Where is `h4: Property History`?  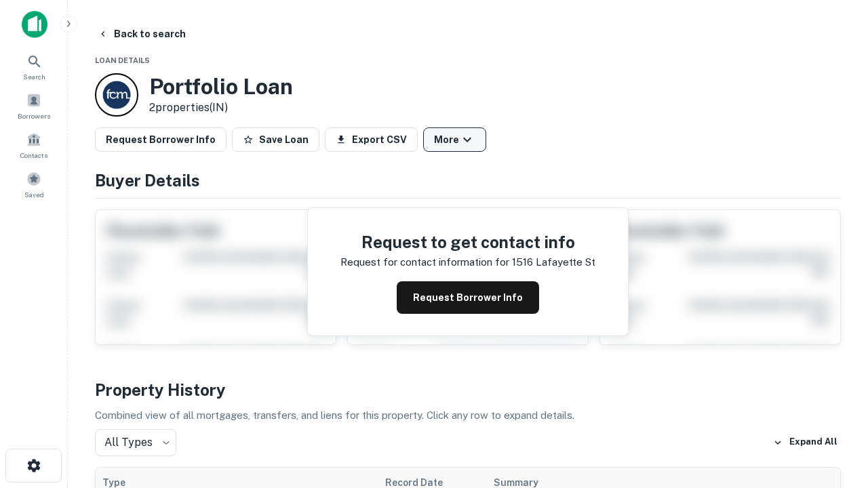 h4: Property History is located at coordinates (468, 390).